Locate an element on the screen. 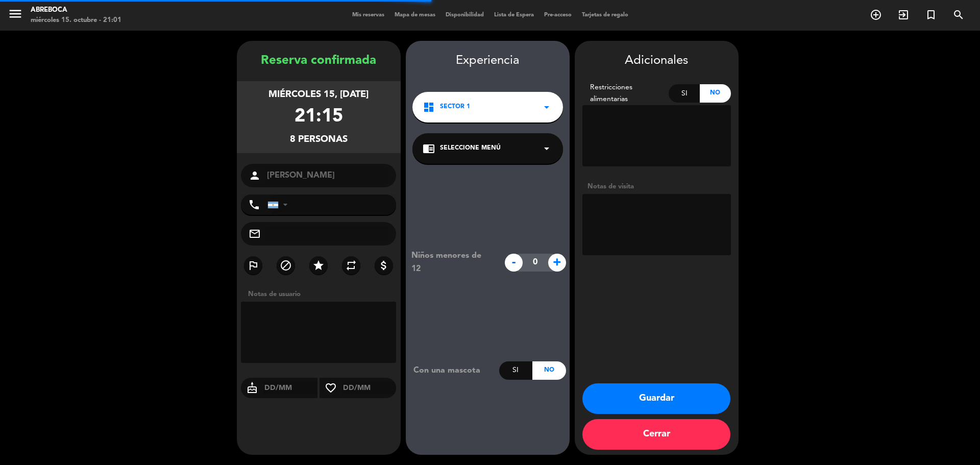 The width and height of the screenshot is (980, 465). i: attach_money is located at coordinates (384, 266).